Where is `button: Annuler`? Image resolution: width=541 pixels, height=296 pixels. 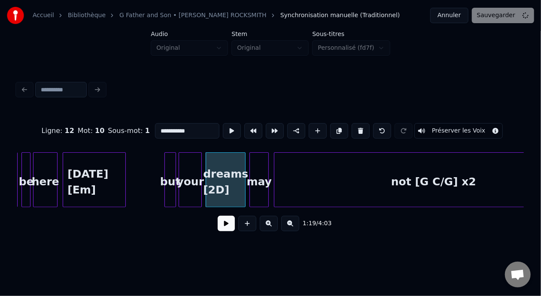
button: Annuler is located at coordinates (449, 15).